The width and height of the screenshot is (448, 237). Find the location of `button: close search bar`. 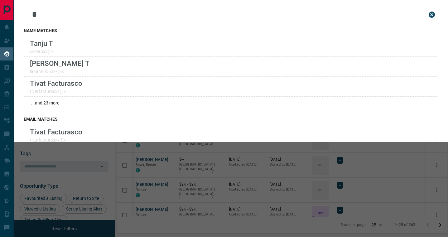

button: close search bar is located at coordinates (432, 15).